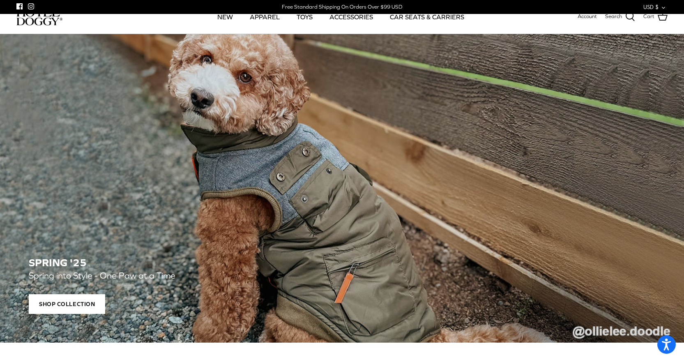 This screenshot has width=684, height=362. I want to click on a: Cart, so click(655, 17).